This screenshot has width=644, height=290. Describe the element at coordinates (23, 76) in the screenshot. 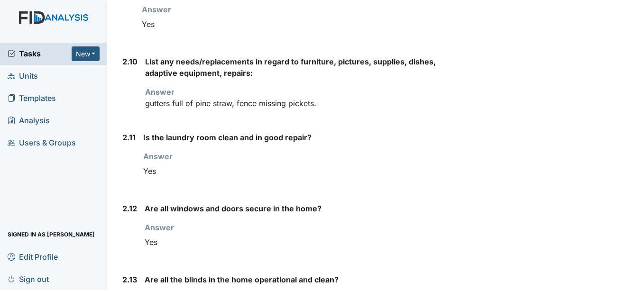

I see `span: Units` at that location.